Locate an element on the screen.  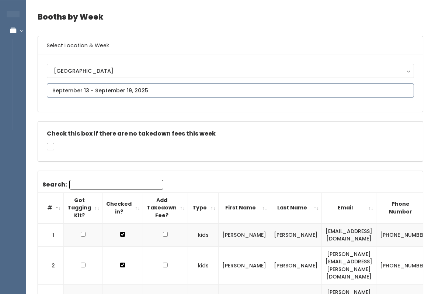
th: Add Takedown Fee?: activate to sort column ascending is located at coordinates (166, 207).